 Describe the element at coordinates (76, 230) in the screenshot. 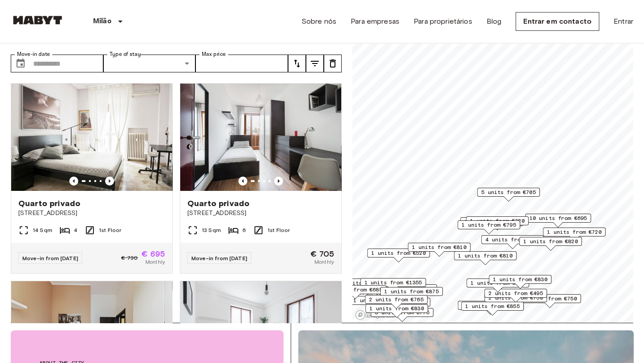

I see `span: 4` at that location.